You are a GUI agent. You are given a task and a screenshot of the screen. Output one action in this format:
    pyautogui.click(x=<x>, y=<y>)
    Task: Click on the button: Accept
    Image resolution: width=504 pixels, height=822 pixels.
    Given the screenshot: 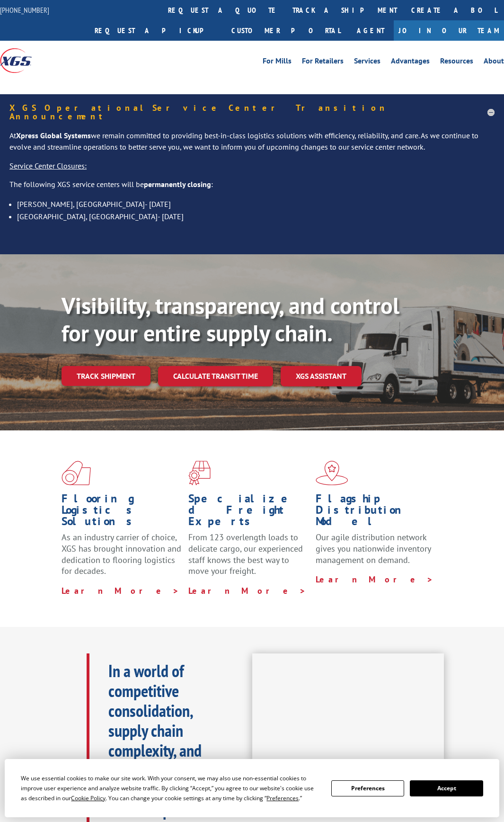 What is the action you would take?
    pyautogui.click(x=447, y=788)
    